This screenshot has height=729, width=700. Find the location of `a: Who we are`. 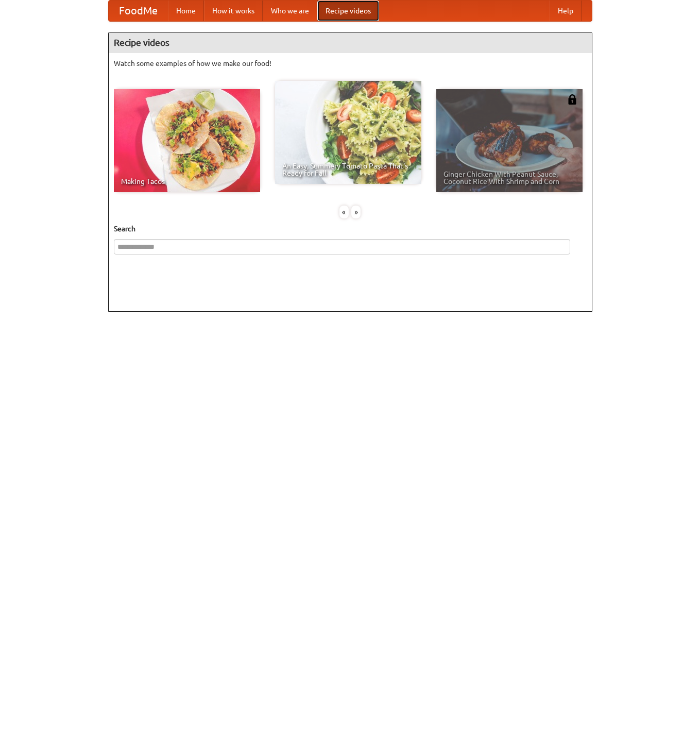

a: Who we are is located at coordinates (290, 10).